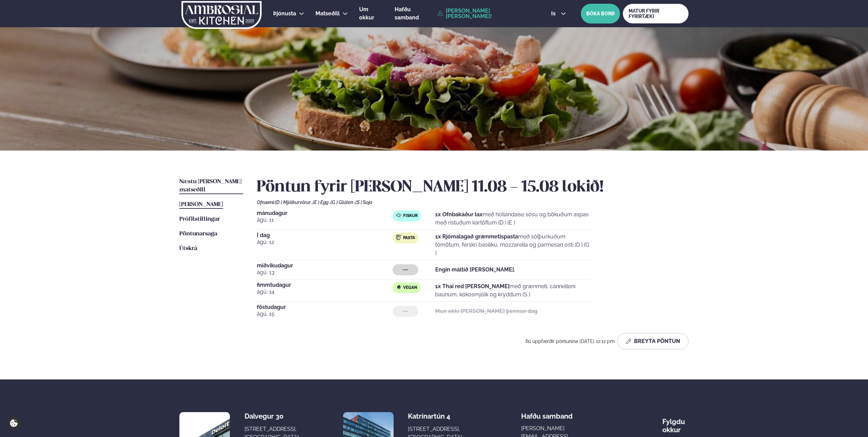 This screenshot has width=868, height=437. I want to click on strong: 1x Rjómalagað grænmetispasta, so click(477, 237).